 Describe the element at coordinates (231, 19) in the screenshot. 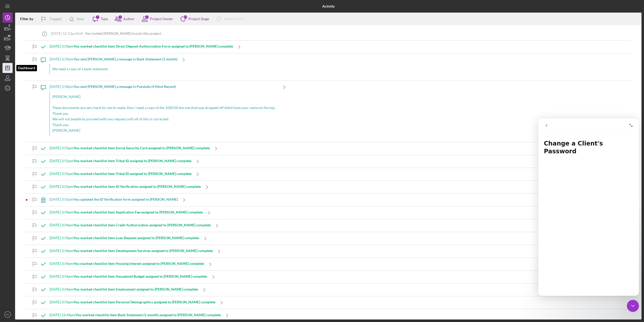

I see `button: Reset Filters` at that location.